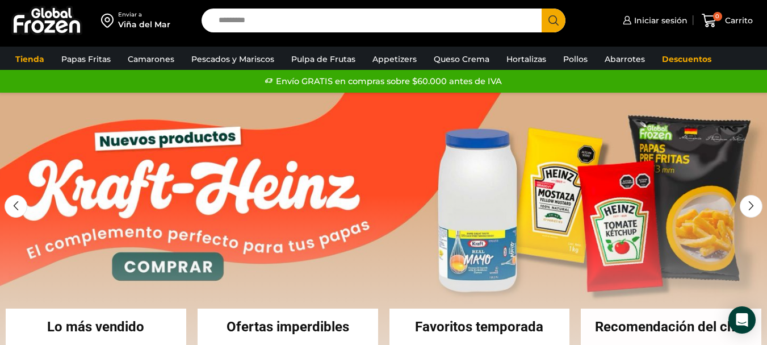 This screenshot has width=767, height=345. Describe the element at coordinates (527, 59) in the screenshot. I see `a: Hortalizas` at that location.